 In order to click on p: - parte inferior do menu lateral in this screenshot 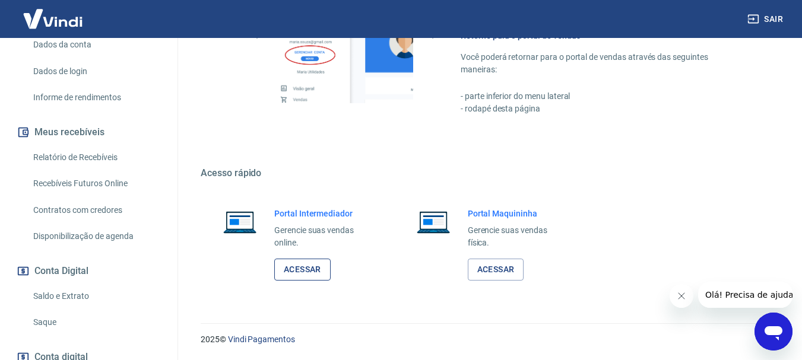, I will do `click(603, 96)`.